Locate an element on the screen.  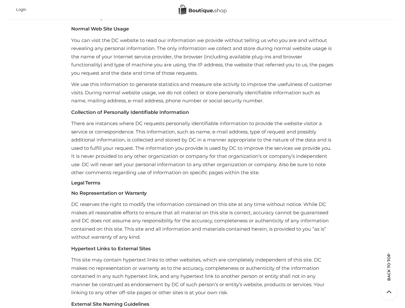
p: There are instances where DC requests personally identifiable information to provide the website ... is located at coordinates (202, 148).